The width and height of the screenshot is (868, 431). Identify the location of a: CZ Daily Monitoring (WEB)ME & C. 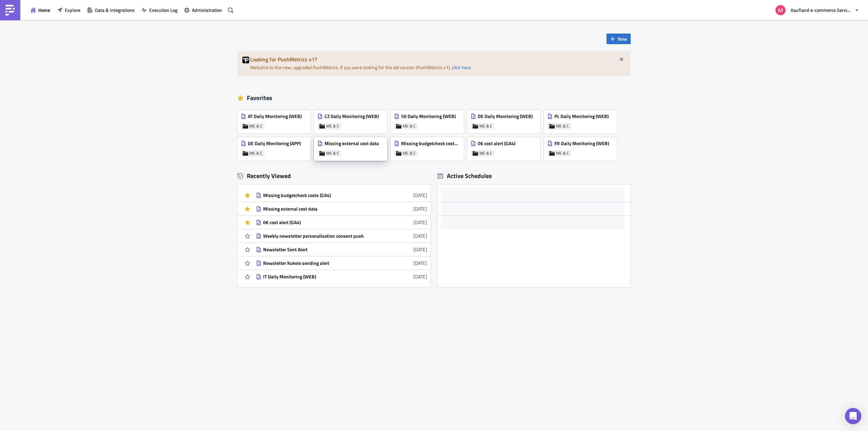
(352, 120).